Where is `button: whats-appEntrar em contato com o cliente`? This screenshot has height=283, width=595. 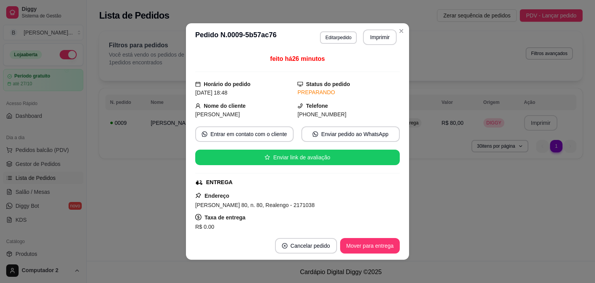
button: whats-appEntrar em contato com o cliente is located at coordinates (244, 134).